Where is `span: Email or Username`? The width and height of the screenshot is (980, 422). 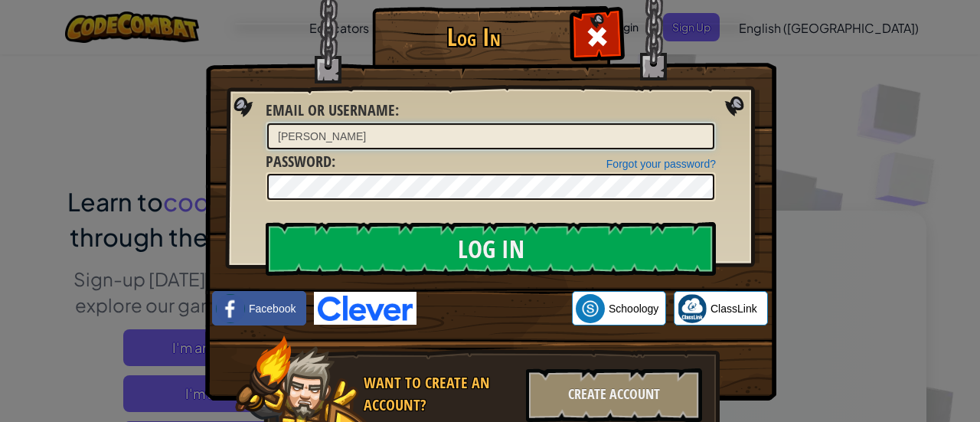 span: Email or Username is located at coordinates (330, 109).